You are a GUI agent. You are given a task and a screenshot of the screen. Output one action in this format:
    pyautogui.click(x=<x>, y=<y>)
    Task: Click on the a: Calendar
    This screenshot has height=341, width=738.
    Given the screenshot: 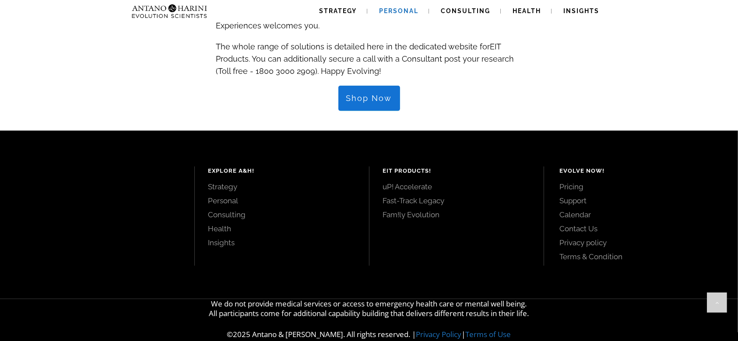 What is the action you would take?
    pyautogui.click(x=639, y=215)
    